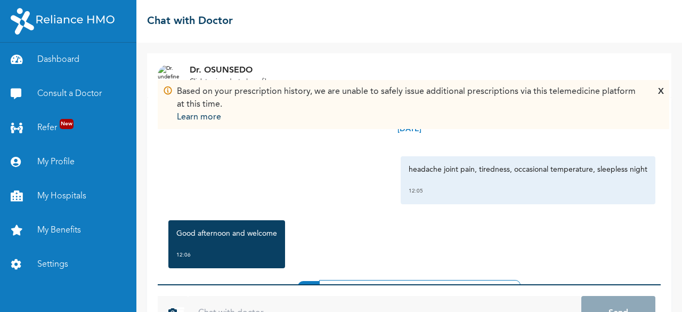 This screenshot has height=312, width=682. I want to click on u: Click to view doctor's profile, so click(230, 82).